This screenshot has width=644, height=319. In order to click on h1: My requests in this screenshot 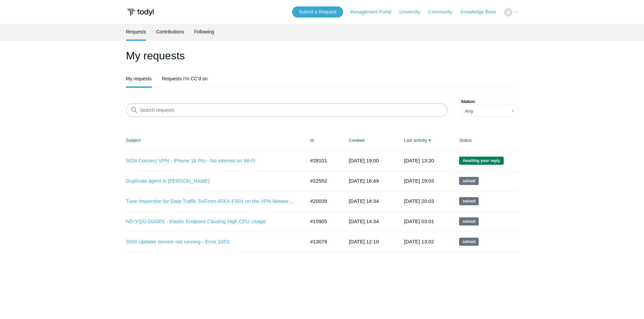, I will do `click(322, 56)`.